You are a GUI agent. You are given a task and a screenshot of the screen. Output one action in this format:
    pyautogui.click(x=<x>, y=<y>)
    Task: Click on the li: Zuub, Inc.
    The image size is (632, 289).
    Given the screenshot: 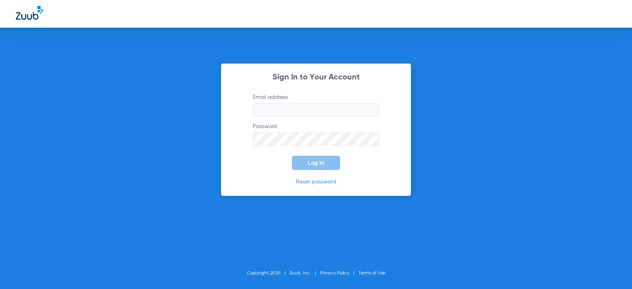 What is the action you would take?
    pyautogui.click(x=305, y=273)
    